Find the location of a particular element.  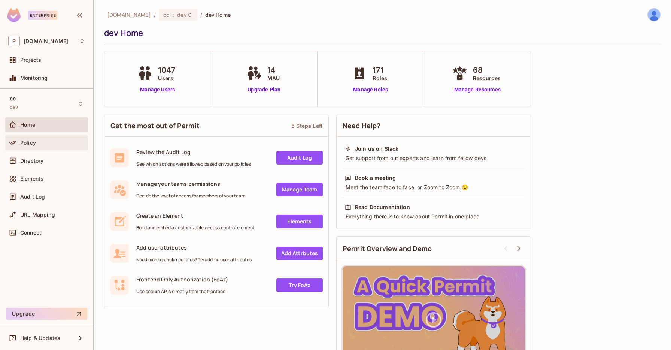

span: Monitoring is located at coordinates (34, 78).